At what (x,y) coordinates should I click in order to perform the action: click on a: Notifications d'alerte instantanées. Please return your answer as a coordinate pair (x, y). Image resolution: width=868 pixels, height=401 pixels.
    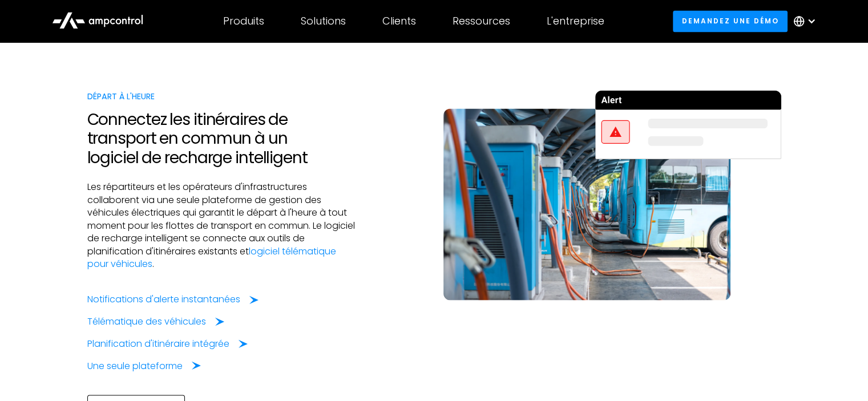
    Looking at the image, I should click on (173, 300).